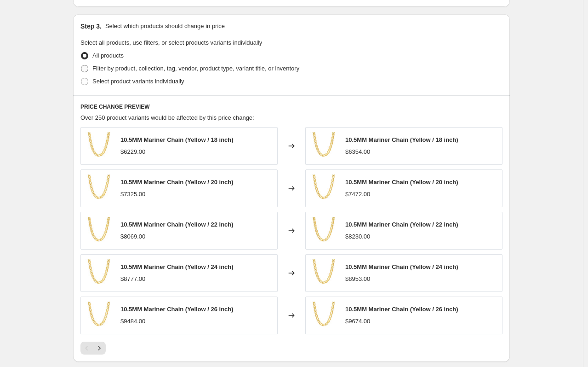  Describe the element at coordinates (133, 152) in the screenshot. I see `div: $6229.00` at that location.